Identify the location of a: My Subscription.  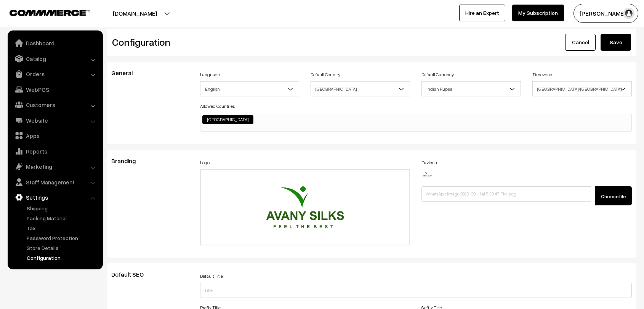
(538, 13).